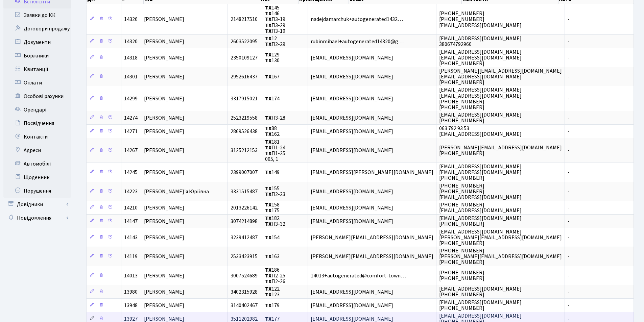  Describe the element at coordinates (131, 292) in the screenshot. I see `span: 13980` at that location.